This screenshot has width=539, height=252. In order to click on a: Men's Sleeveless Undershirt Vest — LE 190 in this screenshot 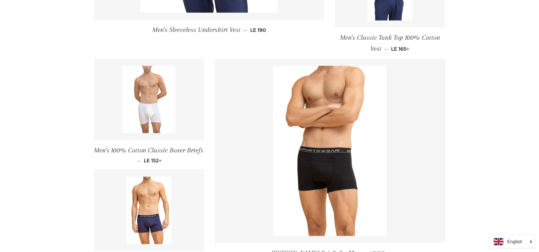, I will do `click(209, 29)`.